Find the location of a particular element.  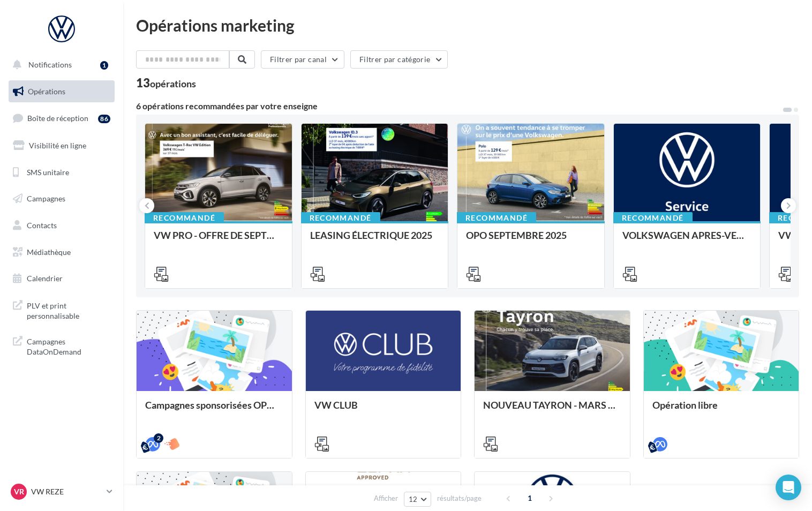

button: Filtrer par catégorie is located at coordinates (399, 59).